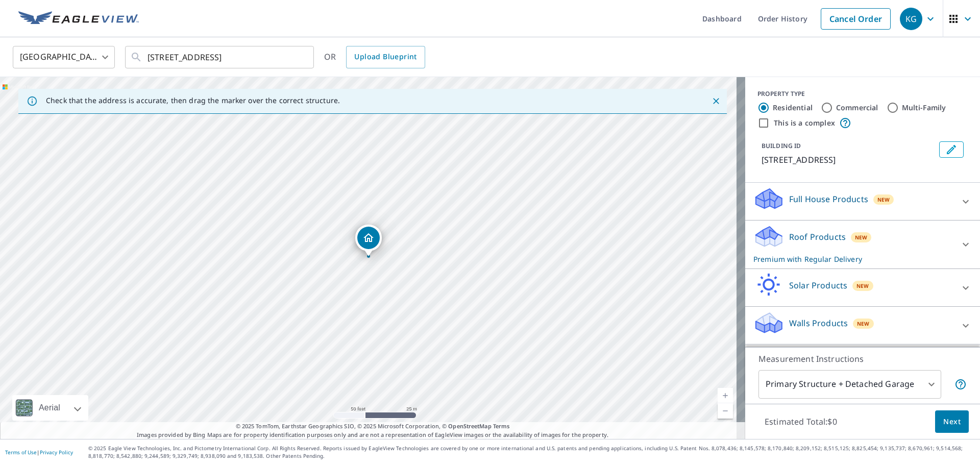 The height and width of the screenshot is (465, 980). Describe the element at coordinates (781, 146) in the screenshot. I see `p: BUILDING ID` at that location.